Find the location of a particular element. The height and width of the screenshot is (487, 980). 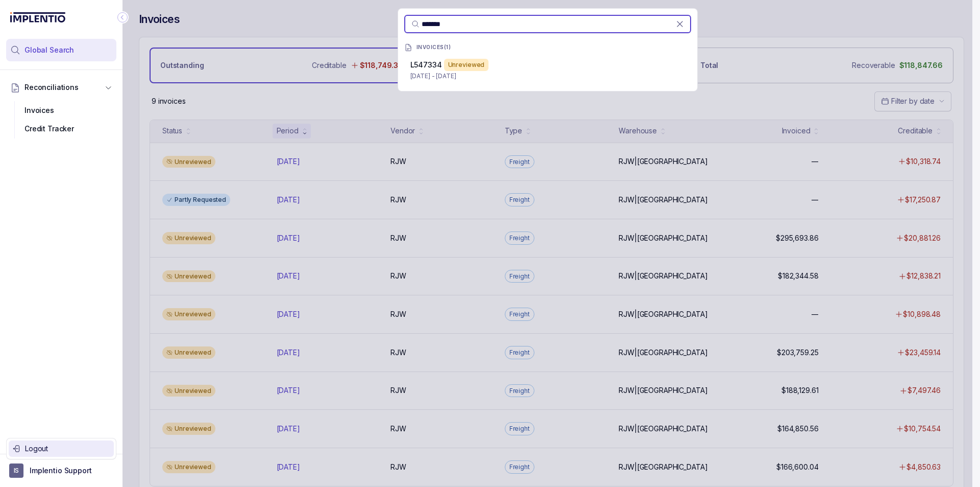

button: Reconciliations is located at coordinates (61, 87).